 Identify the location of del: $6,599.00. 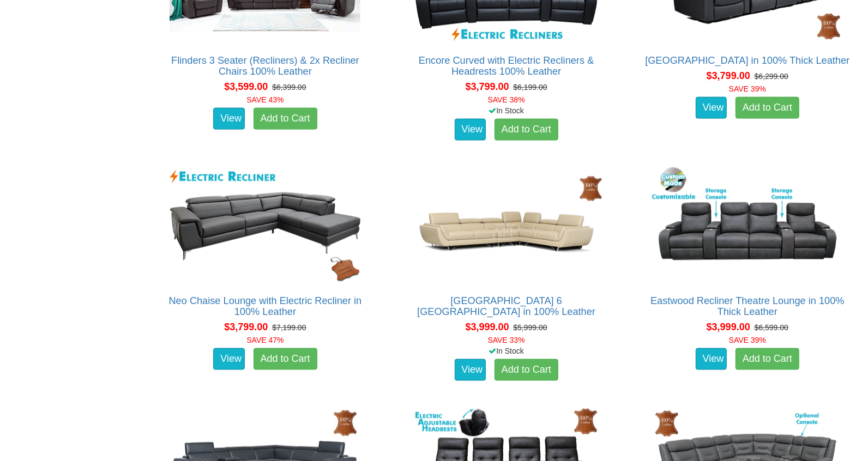
(772, 328).